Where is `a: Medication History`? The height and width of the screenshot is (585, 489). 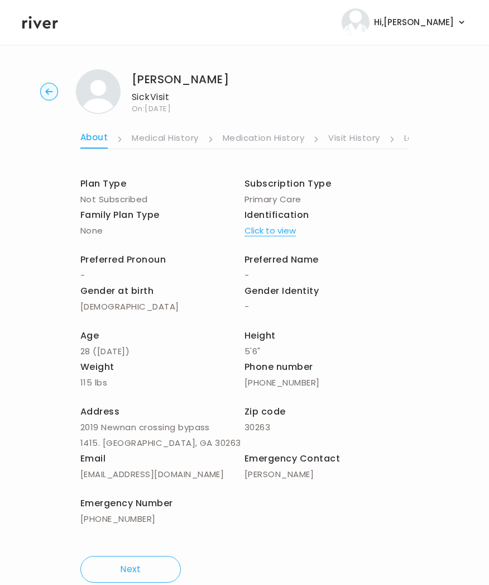 a: Medication History is located at coordinates (264, 139).